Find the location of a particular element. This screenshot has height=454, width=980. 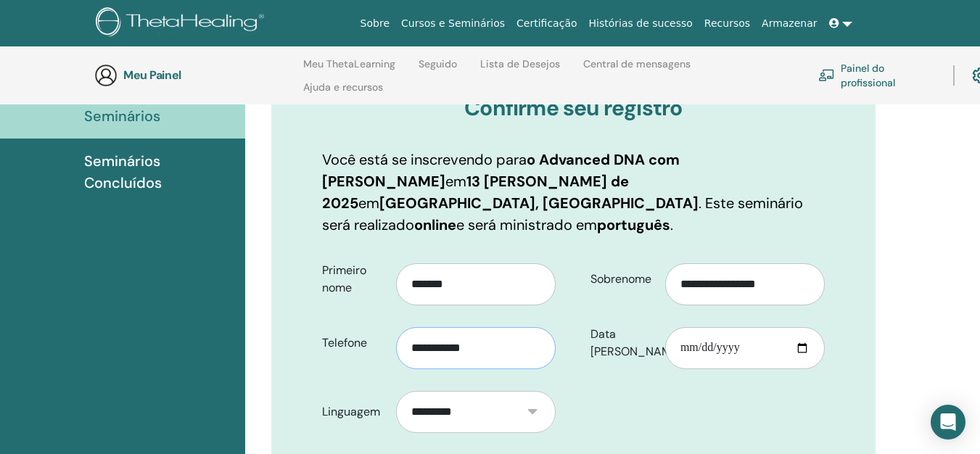

font: . Este seminário será realizado is located at coordinates (562, 214).